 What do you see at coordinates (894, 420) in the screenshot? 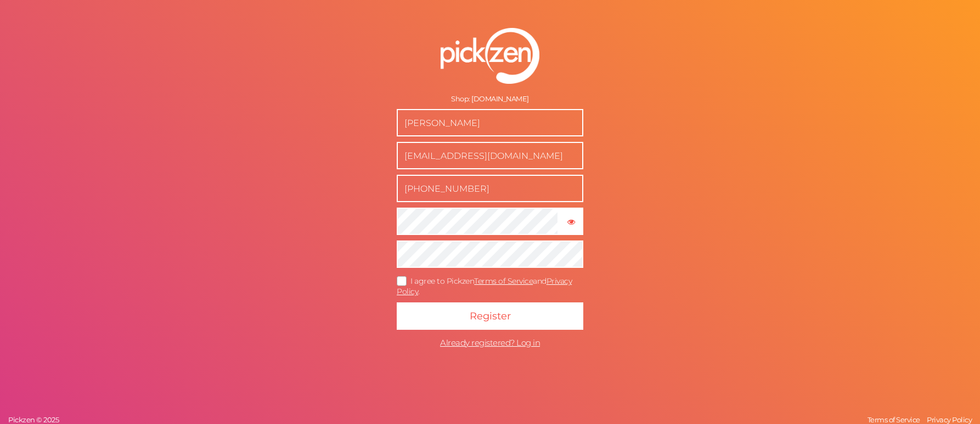
I see `span: Terms of Service` at bounding box center [894, 420].